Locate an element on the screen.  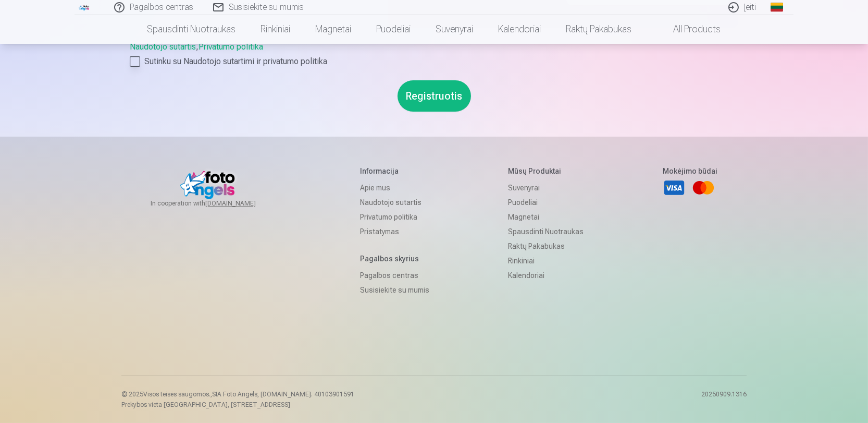
button: Registruotis is located at coordinates (434, 96).